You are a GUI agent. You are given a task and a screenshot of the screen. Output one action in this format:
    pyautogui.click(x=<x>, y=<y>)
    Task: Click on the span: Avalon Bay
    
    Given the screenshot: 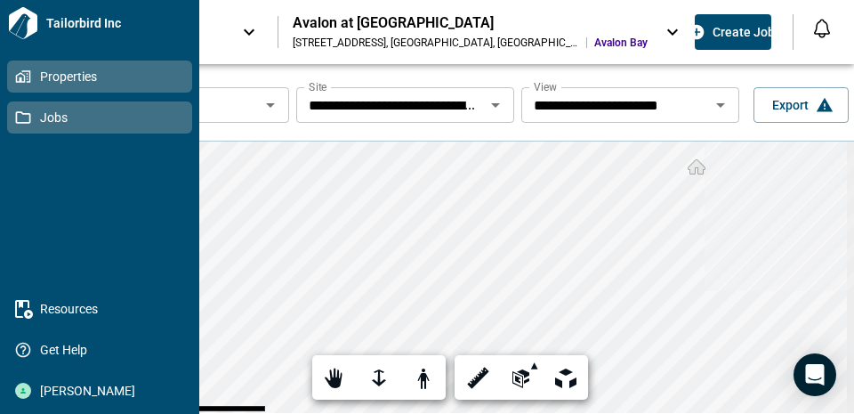 What is the action you would take?
    pyautogui.click(x=621, y=43)
    